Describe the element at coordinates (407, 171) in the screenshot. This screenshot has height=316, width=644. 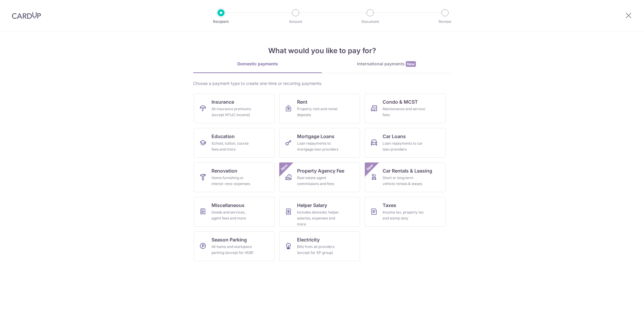
I see `span: Car Rentals & Leasing` at that location.